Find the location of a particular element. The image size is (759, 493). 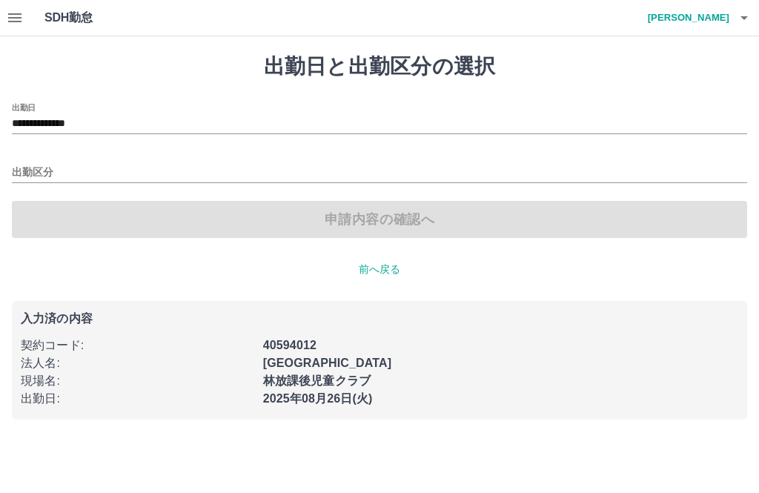

b: 林放課後児童クラブ is located at coordinates (316, 380).